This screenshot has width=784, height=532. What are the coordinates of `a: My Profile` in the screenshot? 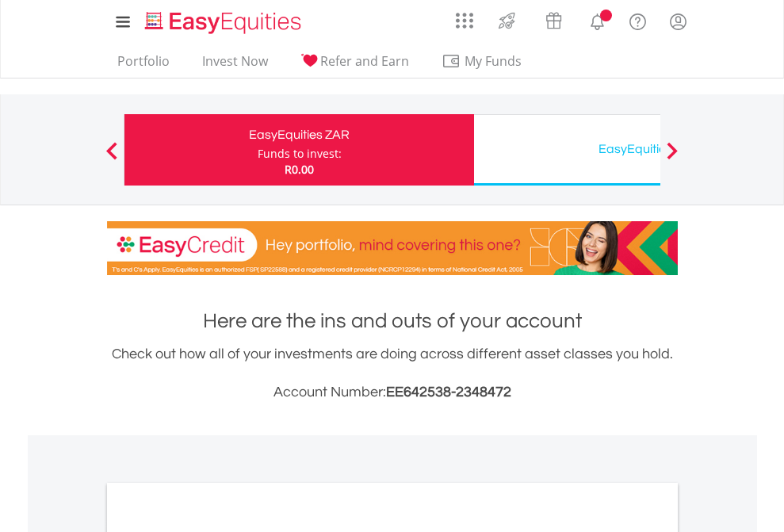 It's located at (678, 22).